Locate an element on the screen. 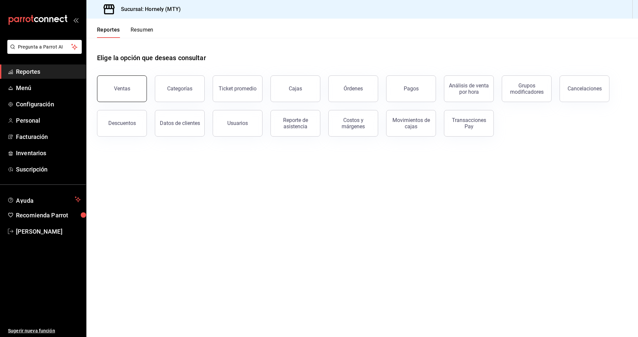  span: Ayuda is located at coordinates (44, 199).